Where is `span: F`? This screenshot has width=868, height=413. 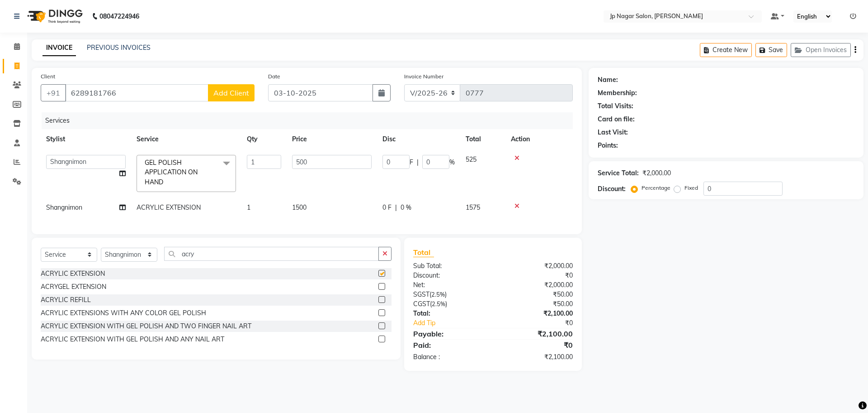
span: F is located at coordinates (412, 162).